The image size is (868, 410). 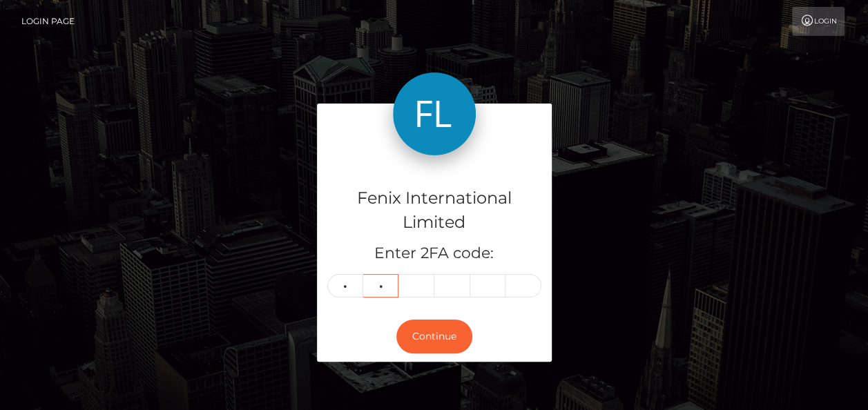 What do you see at coordinates (434, 336) in the screenshot?
I see `button: Continue` at bounding box center [434, 336].